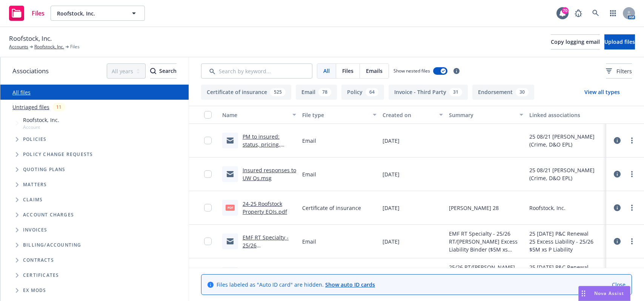 Image resolution: width=644 pixels, height=301 pixels. I want to click on button: View all types, so click(602, 92).